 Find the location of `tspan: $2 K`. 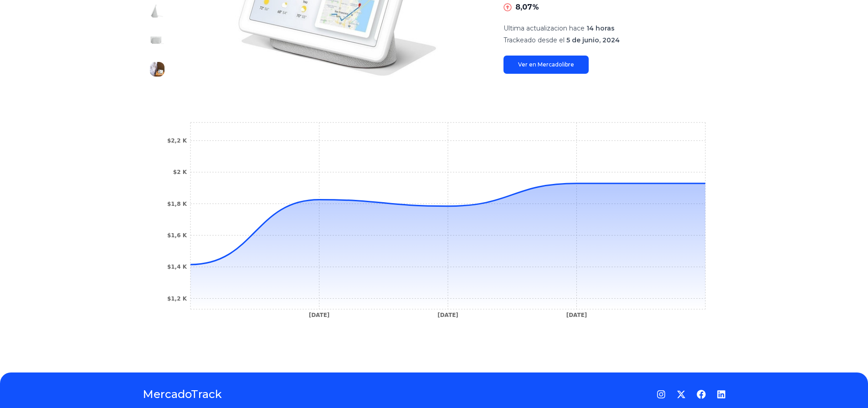

tspan: $2 K is located at coordinates (179, 172).